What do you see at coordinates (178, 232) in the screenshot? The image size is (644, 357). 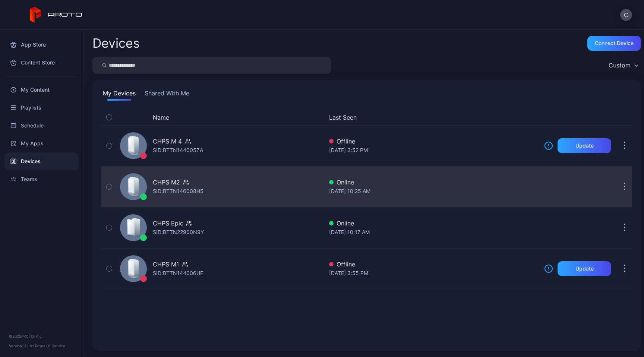 I see `div: SID: BTTN22900N9Y` at bounding box center [178, 232].